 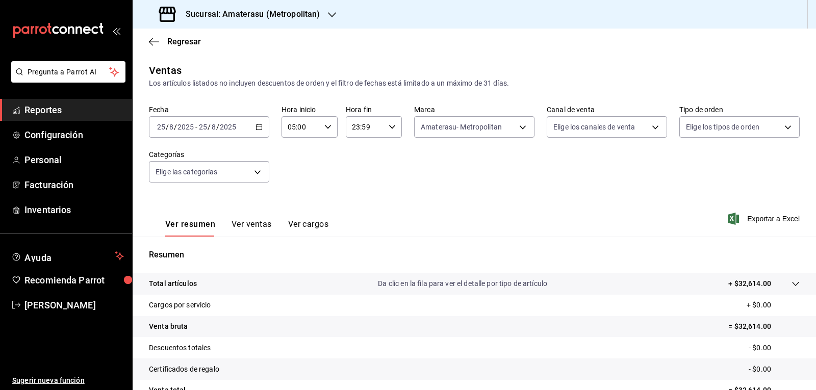 What do you see at coordinates (251, 228) in the screenshot?
I see `button: Ver ventas` at bounding box center [251, 228].